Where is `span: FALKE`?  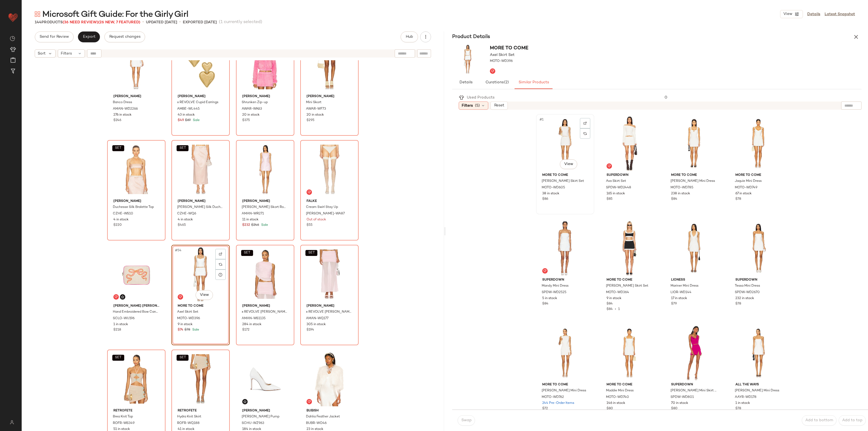
span: FALKE is located at coordinates (330, 201).